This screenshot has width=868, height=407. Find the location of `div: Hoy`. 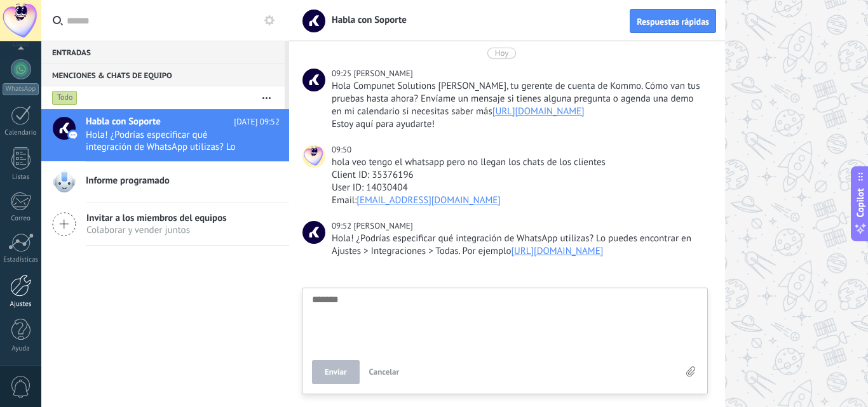

div: Hoy is located at coordinates (502, 53).